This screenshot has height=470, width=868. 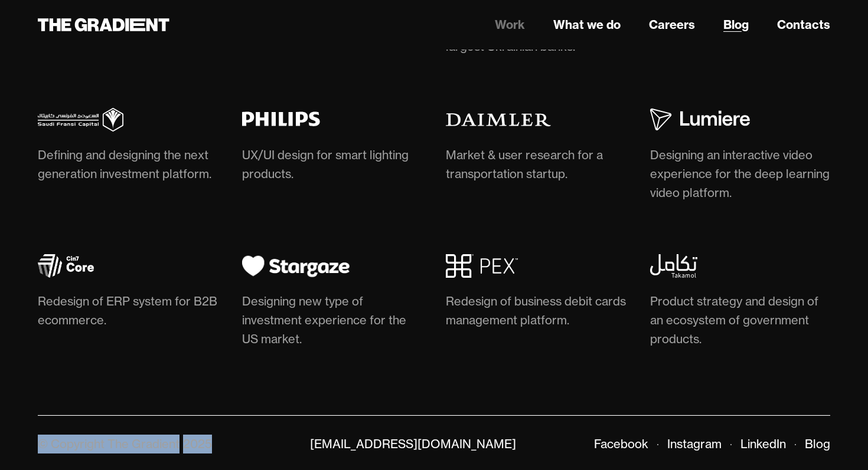 What do you see at coordinates (740, 174) in the screenshot?
I see `div: Designing an interactive video experience for the deep learning video platform.` at bounding box center [740, 174].